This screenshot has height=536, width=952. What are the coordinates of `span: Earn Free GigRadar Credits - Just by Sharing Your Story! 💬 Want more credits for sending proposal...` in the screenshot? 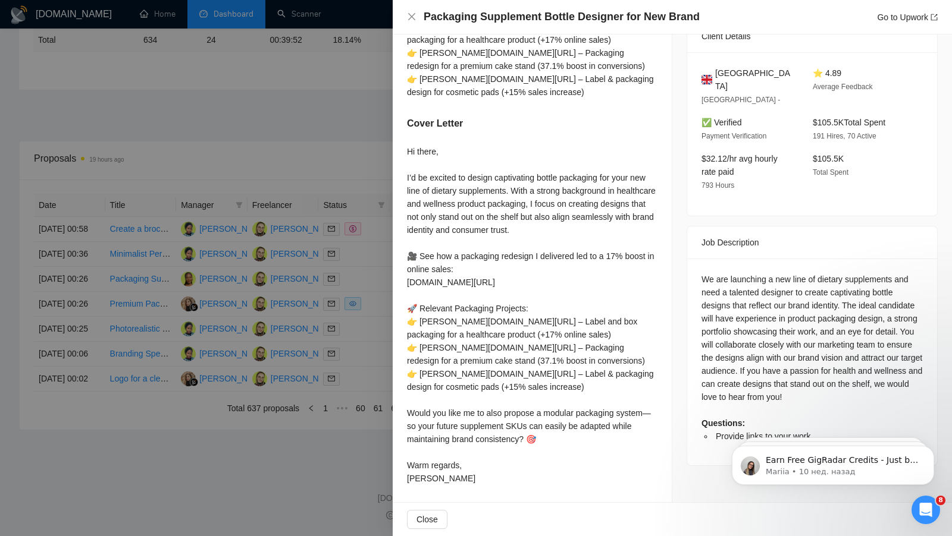 It's located at (128, 181).